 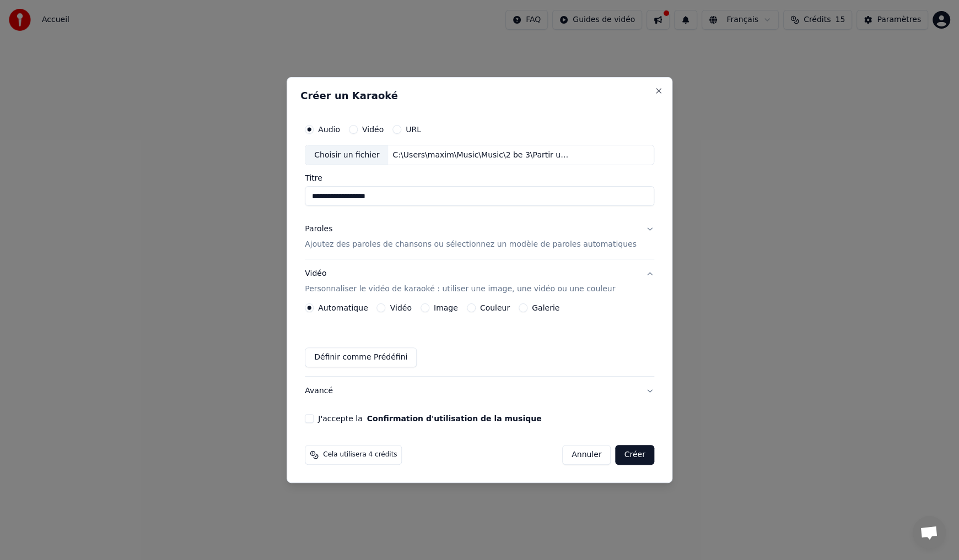 I want to click on button: Annuler, so click(x=586, y=455).